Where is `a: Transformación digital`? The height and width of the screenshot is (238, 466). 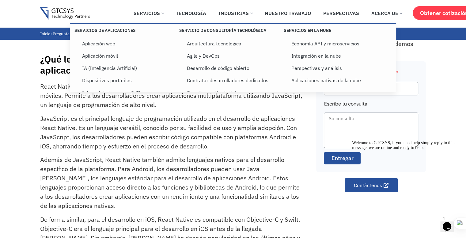
a: Transformación digital is located at coordinates (234, 93).